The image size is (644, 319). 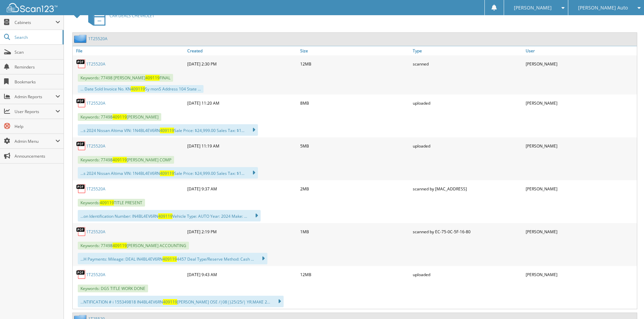 I want to click on a: File, so click(x=129, y=51).